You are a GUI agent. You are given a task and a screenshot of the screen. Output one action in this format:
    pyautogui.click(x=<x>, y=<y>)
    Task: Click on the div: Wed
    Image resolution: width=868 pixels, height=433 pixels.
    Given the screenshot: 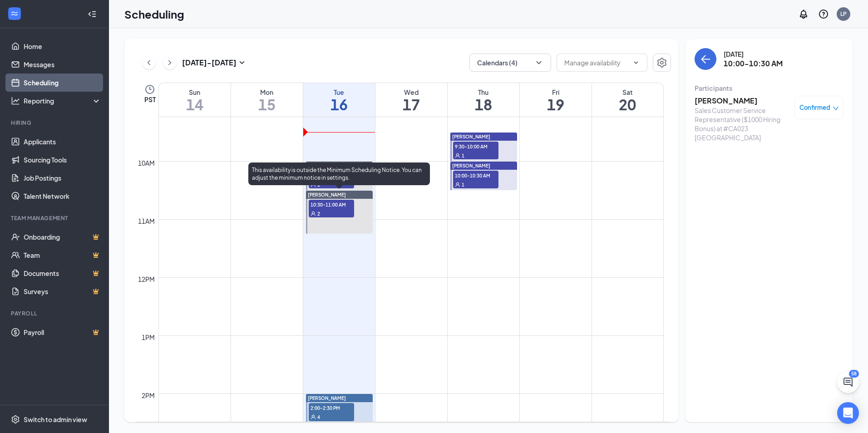 What is the action you would take?
    pyautogui.click(x=411, y=92)
    